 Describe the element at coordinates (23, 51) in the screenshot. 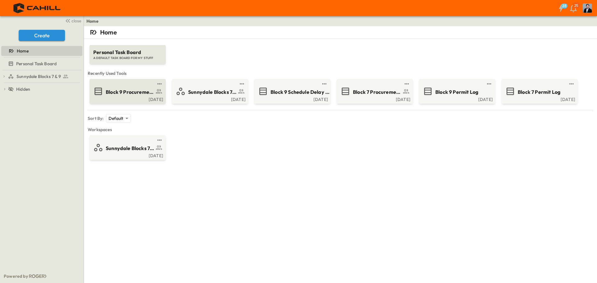

I see `span: Home` at that location.